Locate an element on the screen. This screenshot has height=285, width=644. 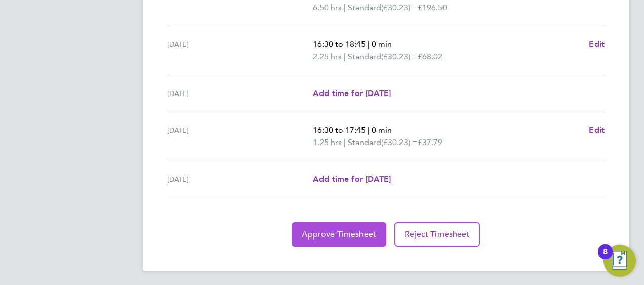
button: Open Resource Center, 8 new notifications is located at coordinates (619, 261).